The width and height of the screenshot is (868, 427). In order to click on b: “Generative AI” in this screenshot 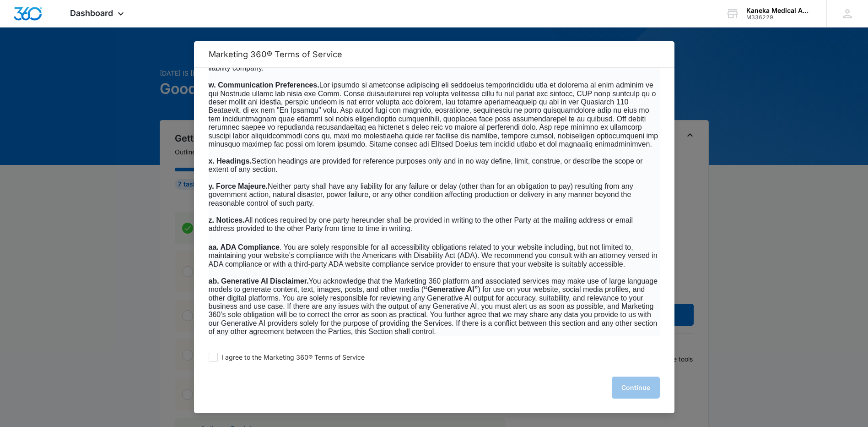, I will do `click(451, 289)`.